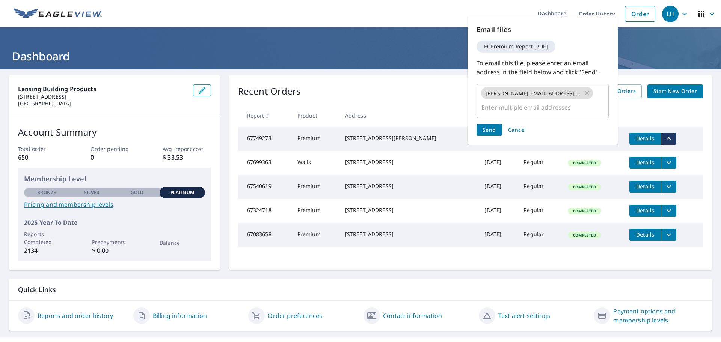 The image size is (721, 342). What do you see at coordinates (524, 316) in the screenshot?
I see `a: Text alert settings` at bounding box center [524, 316].